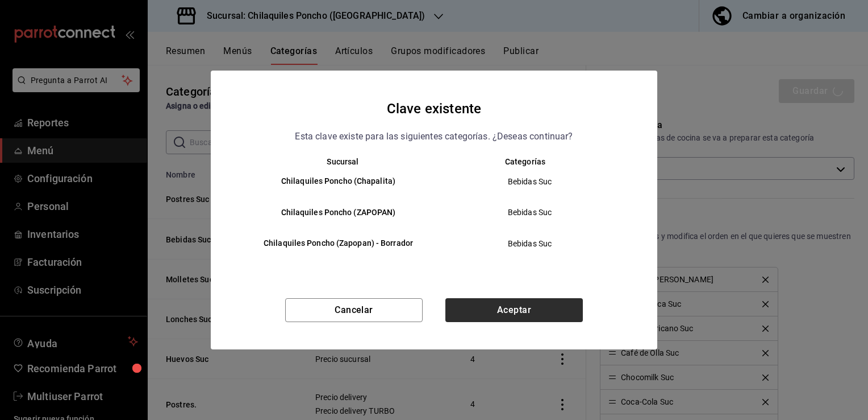 The height and width of the screenshot is (420, 868). Describe the element at coordinates (333, 162) in the screenshot. I see `th: Sucursal` at that location.